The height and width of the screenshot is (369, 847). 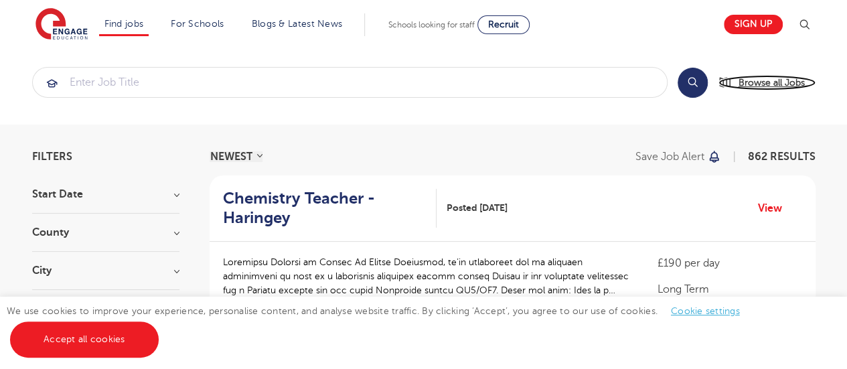 I want to click on h3: City, so click(x=106, y=270).